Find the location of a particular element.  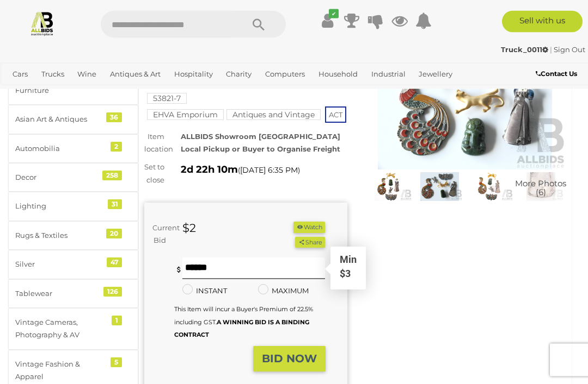

a: Automobilia 2 is located at coordinates (73, 149).